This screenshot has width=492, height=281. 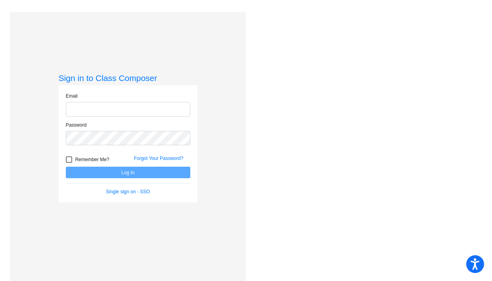 I want to click on span: Remember Me?, so click(x=92, y=159).